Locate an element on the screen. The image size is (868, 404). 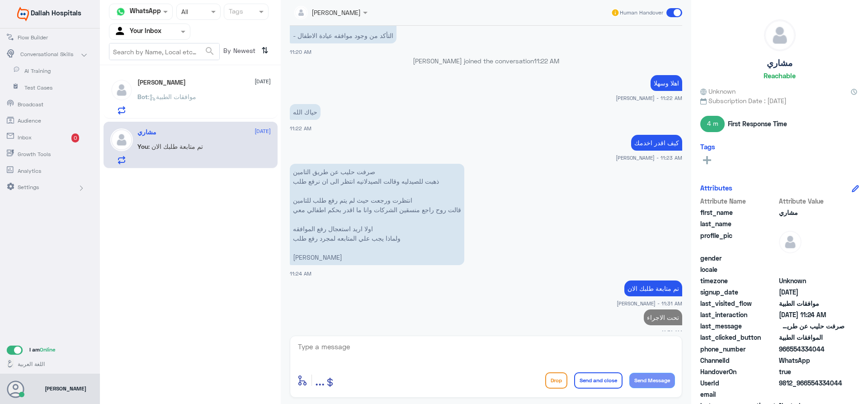
span: last_name is located at coordinates (739, 223).